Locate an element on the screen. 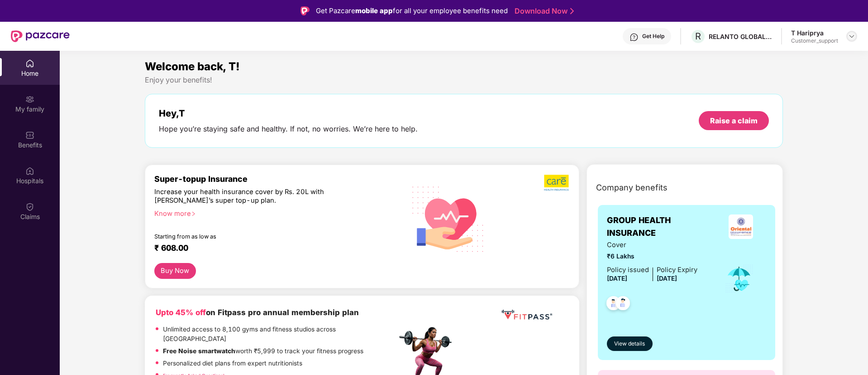 This screenshot has width=868, height=375. div: Hope you’re staying safe and healthy. If not, no worries. We’re here to help. is located at coordinates (288, 129).